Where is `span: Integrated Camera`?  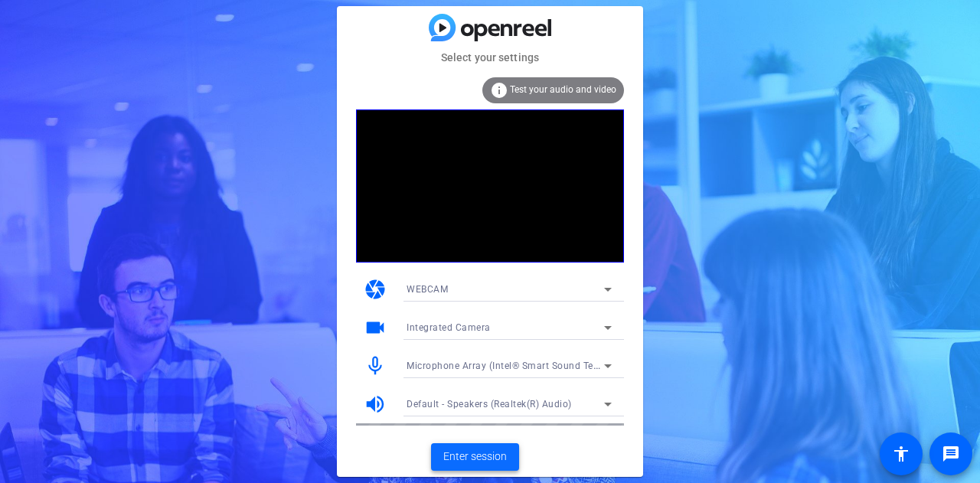 span: Integrated Camera is located at coordinates (449, 327).